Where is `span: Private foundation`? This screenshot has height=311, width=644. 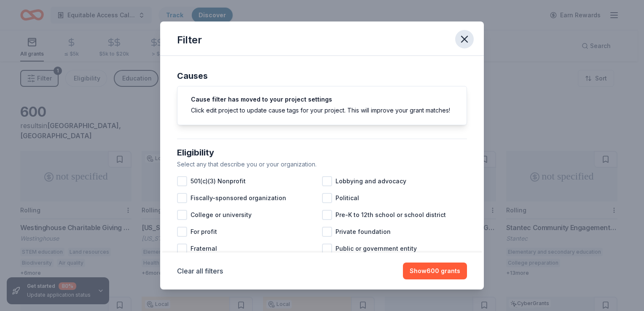 span: Private foundation is located at coordinates (363, 232).